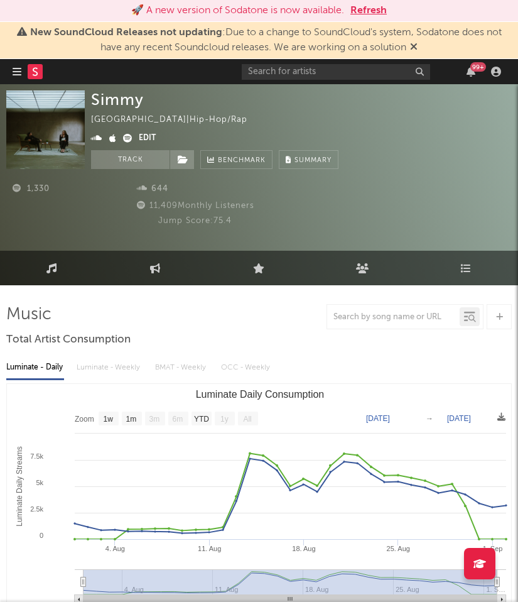 This screenshot has width=518, height=602. Describe the element at coordinates (126, 33) in the screenshot. I see `span: New SoundCloud Releases not updating` at that location.